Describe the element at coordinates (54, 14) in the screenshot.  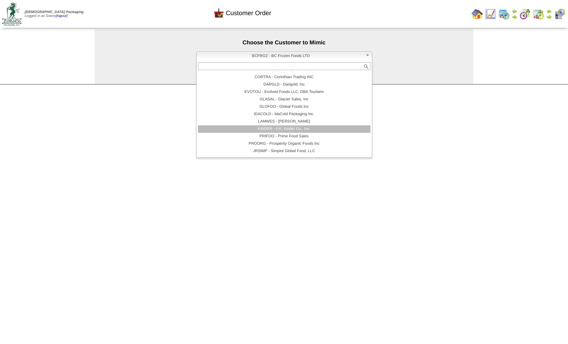
I see `span: Logged in as Sstory` at that location.